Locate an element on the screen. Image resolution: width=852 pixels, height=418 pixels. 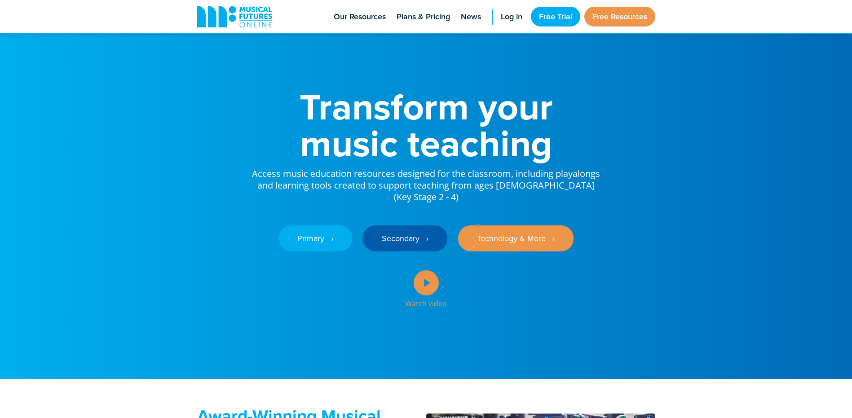
div: Watch video is located at coordinates (426, 301).